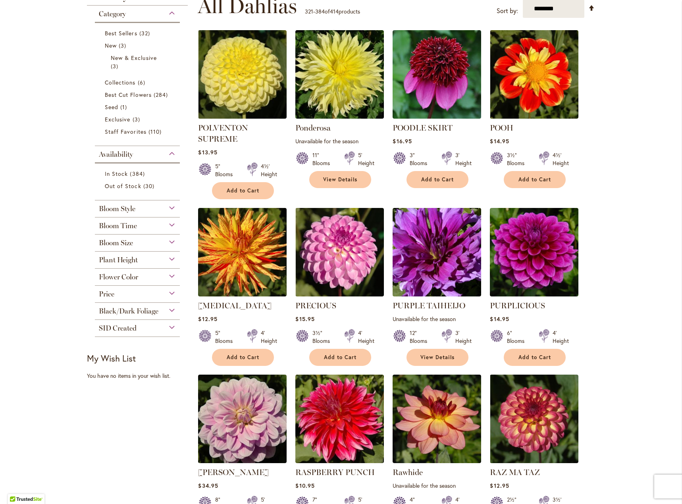 The image size is (682, 504). What do you see at coordinates (422, 128) in the screenshot?
I see `a: POODLE SKIRT` at bounding box center [422, 128].